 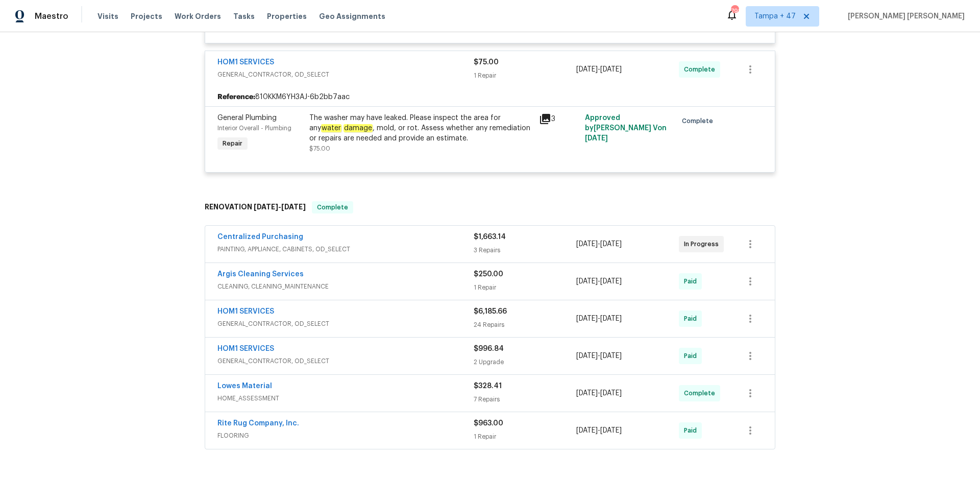 I want to click on div: 3, so click(x=559, y=119).